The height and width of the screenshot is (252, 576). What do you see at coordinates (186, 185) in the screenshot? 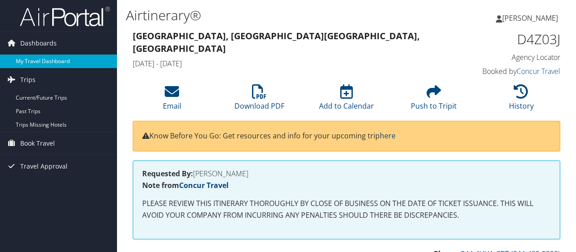
I see `strong: Note from` at bounding box center [186, 185].